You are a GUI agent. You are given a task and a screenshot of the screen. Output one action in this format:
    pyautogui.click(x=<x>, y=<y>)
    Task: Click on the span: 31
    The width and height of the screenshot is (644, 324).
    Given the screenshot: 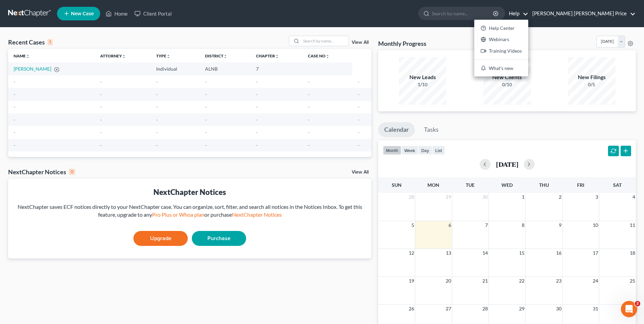 What is the action you would take?
    pyautogui.click(x=596, y=309)
    